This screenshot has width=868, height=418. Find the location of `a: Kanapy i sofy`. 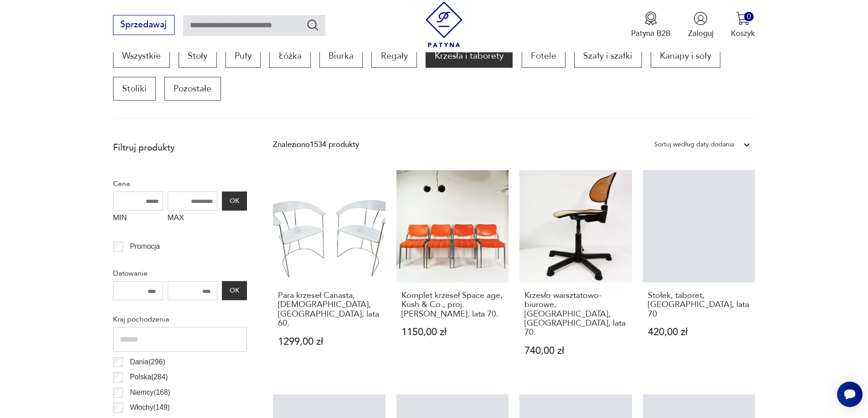

a: Kanapy i sofy is located at coordinates (685, 56).